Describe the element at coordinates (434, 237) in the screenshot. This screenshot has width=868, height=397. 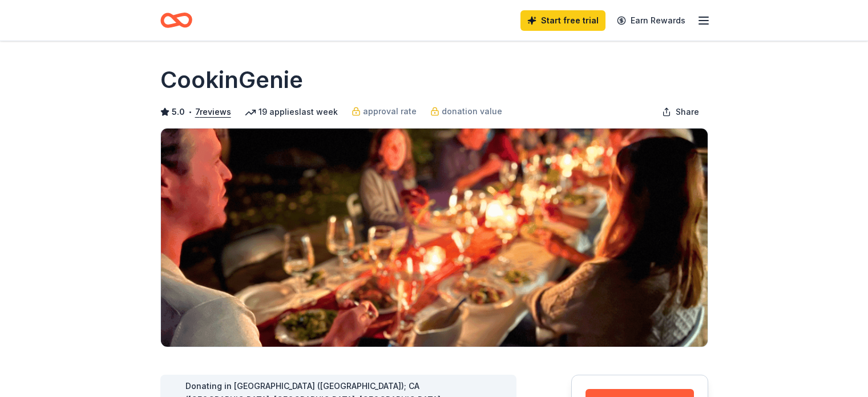
I see `img: Image for CookinGenie` at that location.